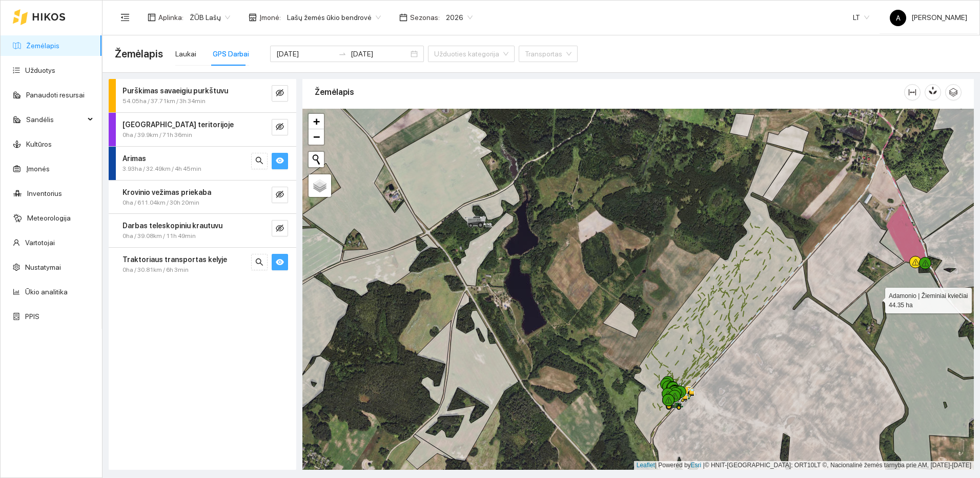 The height and width of the screenshot is (478, 980). Describe the element at coordinates (45, 193) in the screenshot. I see `a: Inventorius` at that location.